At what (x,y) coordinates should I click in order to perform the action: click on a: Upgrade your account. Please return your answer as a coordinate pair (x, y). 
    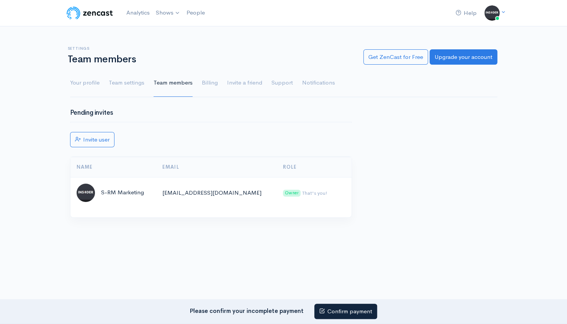
    Looking at the image, I should click on (463, 57).